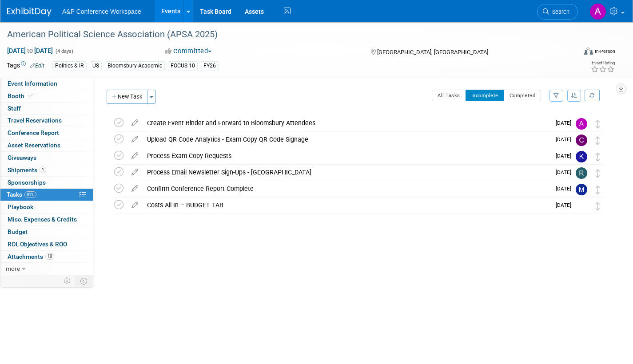 Image resolution: width=633 pixels, height=364 pixels. I want to click on button: All Tasks, so click(448, 96).